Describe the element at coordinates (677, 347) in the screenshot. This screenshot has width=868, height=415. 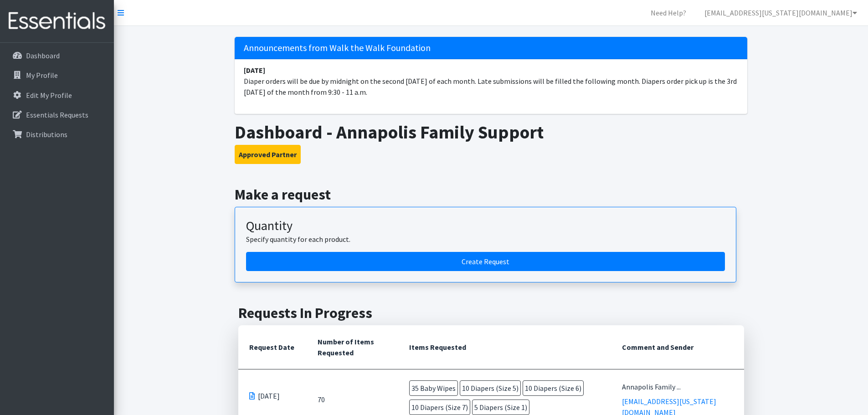
I see `th: Comment and Sender` at that location.